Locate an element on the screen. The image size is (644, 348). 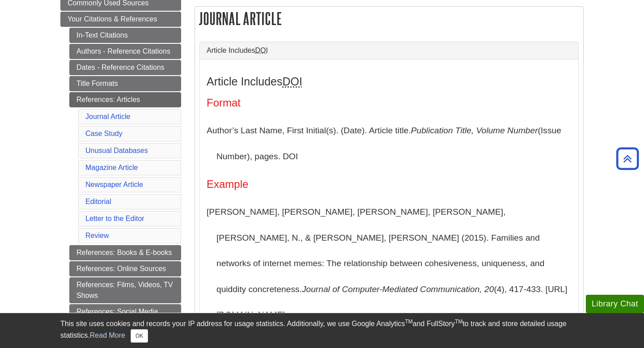
a: Read More is located at coordinates (107, 335).